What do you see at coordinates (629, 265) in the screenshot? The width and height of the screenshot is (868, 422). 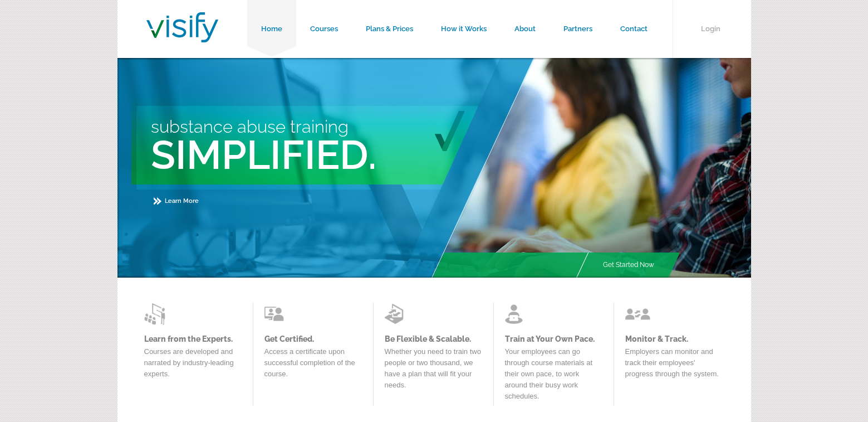 I see `a: Get Started Now` at bounding box center [629, 265].